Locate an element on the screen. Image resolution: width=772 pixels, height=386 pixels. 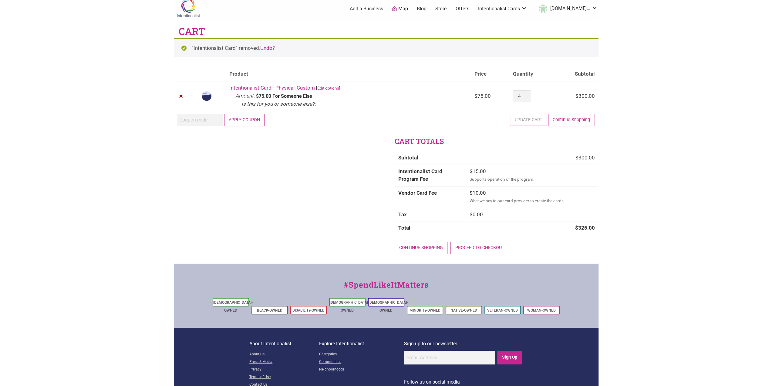
a: Undo? is located at coordinates (268, 48).